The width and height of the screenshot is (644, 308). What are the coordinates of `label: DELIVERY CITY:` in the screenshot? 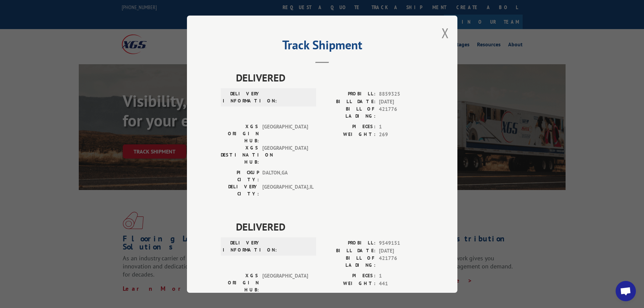 It's located at (240, 191).